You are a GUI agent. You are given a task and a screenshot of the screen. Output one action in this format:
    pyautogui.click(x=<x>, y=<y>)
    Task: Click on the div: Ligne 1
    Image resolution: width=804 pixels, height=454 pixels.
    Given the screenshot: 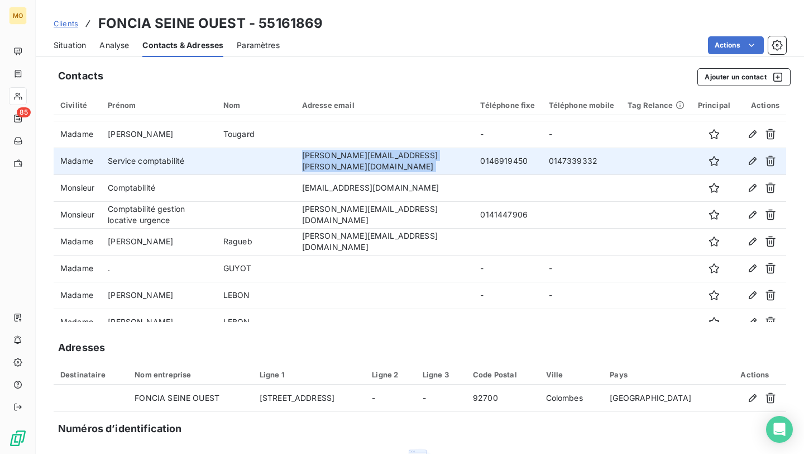 What is the action you would take?
    pyautogui.click(x=309, y=374)
    